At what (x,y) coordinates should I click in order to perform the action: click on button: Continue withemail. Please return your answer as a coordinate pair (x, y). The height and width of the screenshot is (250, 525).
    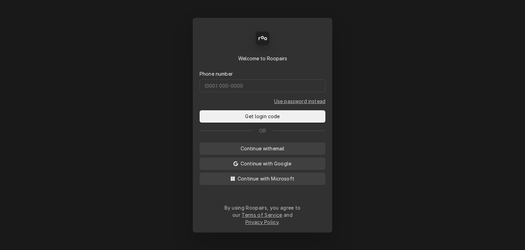
    Looking at the image, I should click on (263, 148).